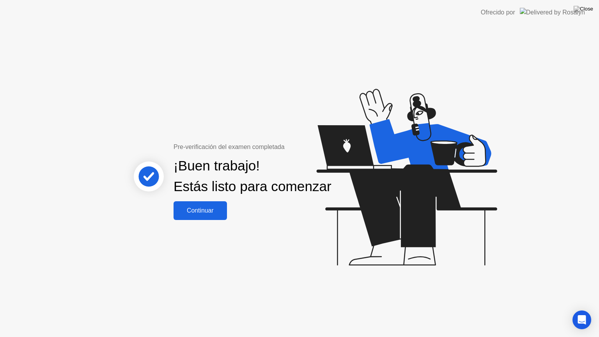  Describe the element at coordinates (200, 210) in the screenshot. I see `button: Continuar` at that location.